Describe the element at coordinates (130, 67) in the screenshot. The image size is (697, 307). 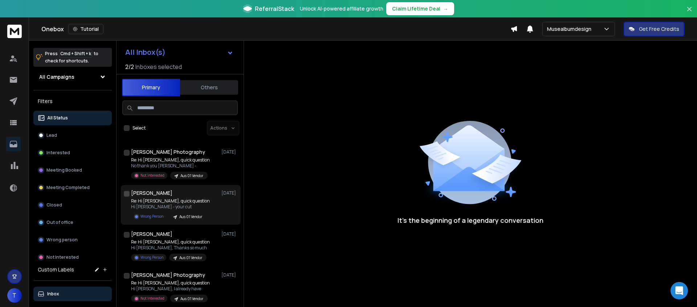
I see `span: 2 / 2` at that location.